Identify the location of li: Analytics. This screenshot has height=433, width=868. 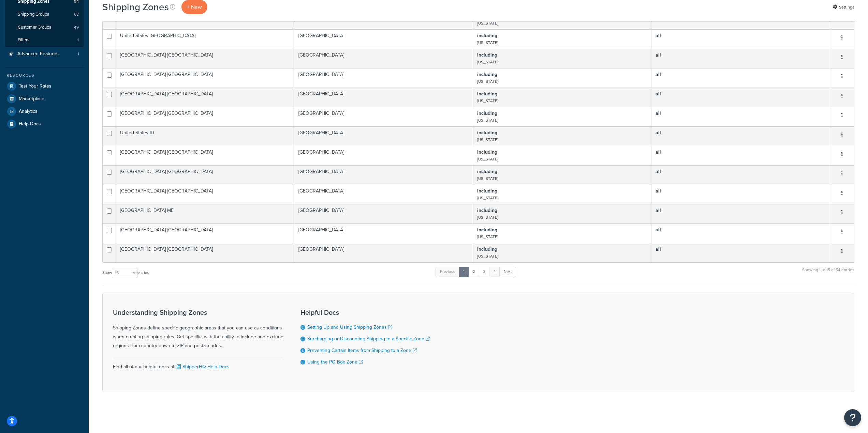
(44, 112).